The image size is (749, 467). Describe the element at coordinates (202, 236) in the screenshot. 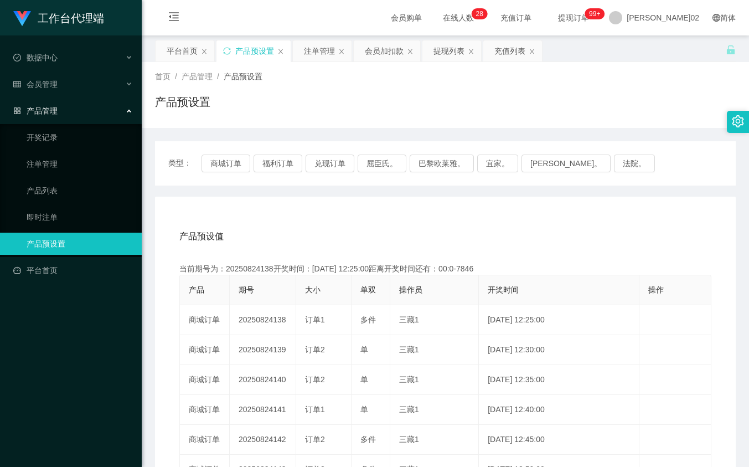

I see `span: 产品预设值` at that location.